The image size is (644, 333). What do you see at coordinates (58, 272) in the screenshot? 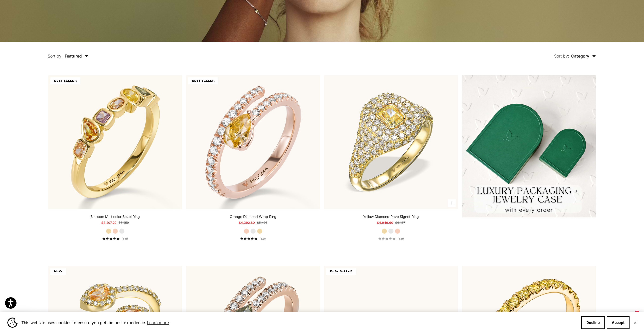
I see `span: NEW` at bounding box center [58, 272].